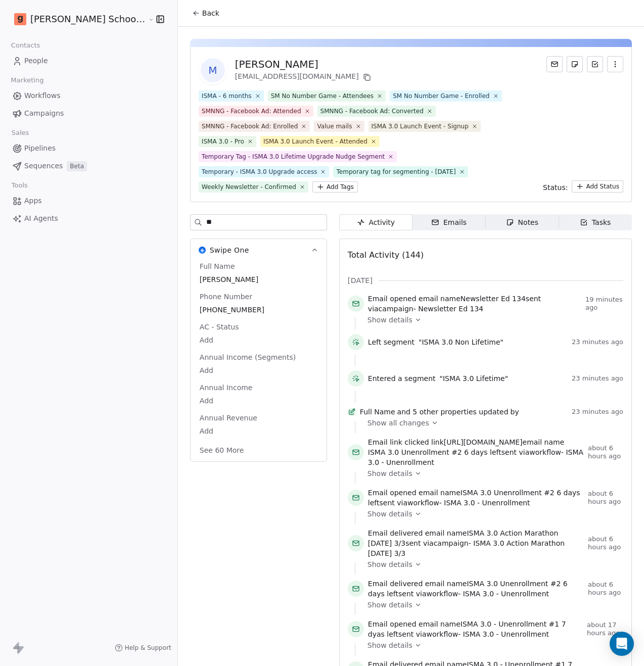  I want to click on div: ISMA - 6 months, so click(227, 96).